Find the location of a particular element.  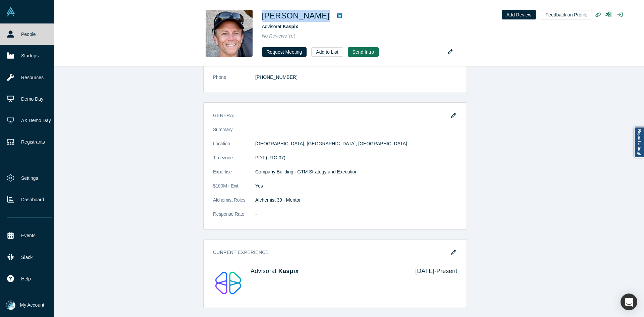

button: Add to List is located at coordinates (327, 52).